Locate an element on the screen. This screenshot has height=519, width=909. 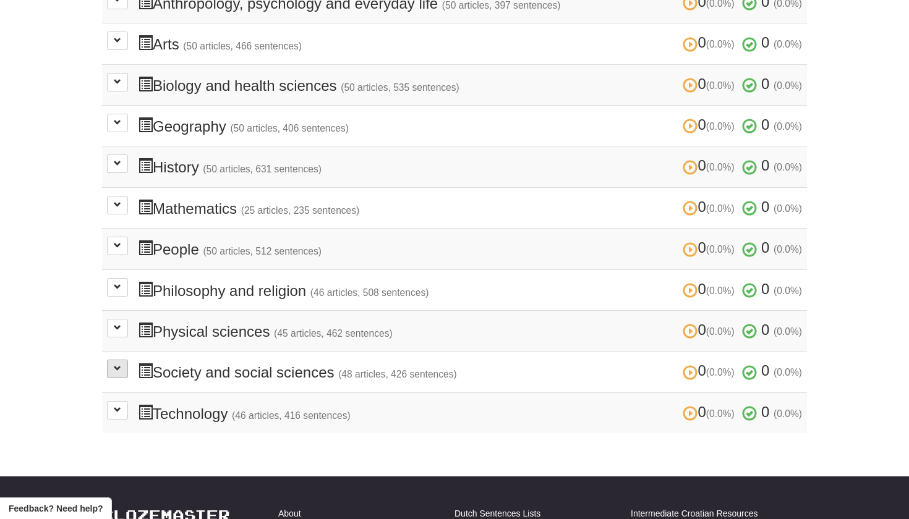
small: (46 articles, 416 sentences) is located at coordinates (291, 416).